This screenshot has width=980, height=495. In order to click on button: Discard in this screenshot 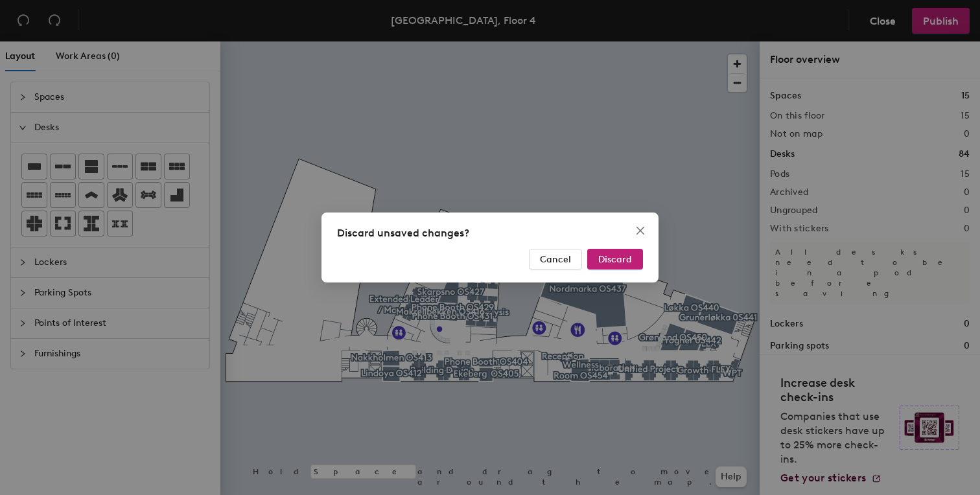, I will do `click(615, 259)`.